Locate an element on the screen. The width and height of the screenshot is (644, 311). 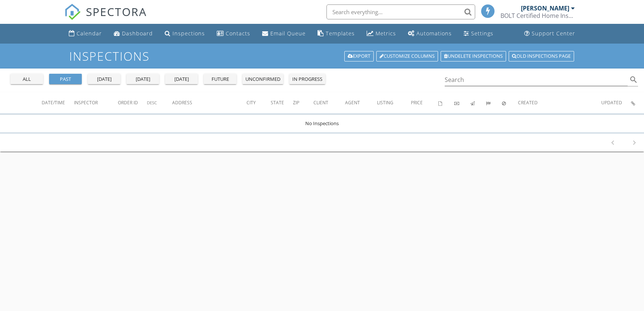
span: Desc is located at coordinates (151, 102).